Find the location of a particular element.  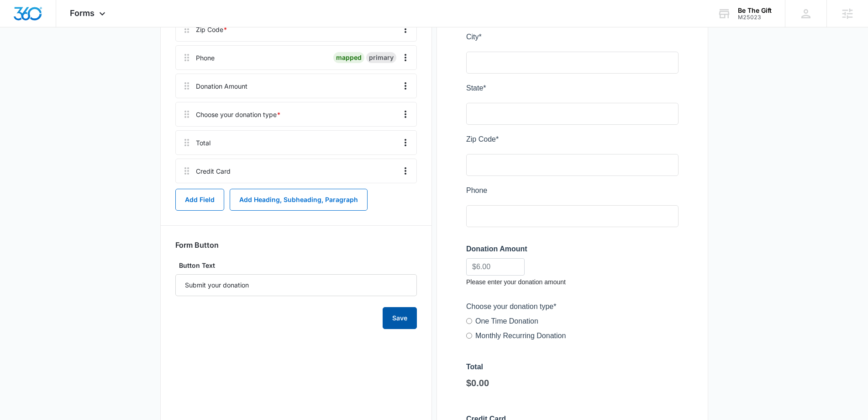

div: Phone is located at coordinates (205, 58).